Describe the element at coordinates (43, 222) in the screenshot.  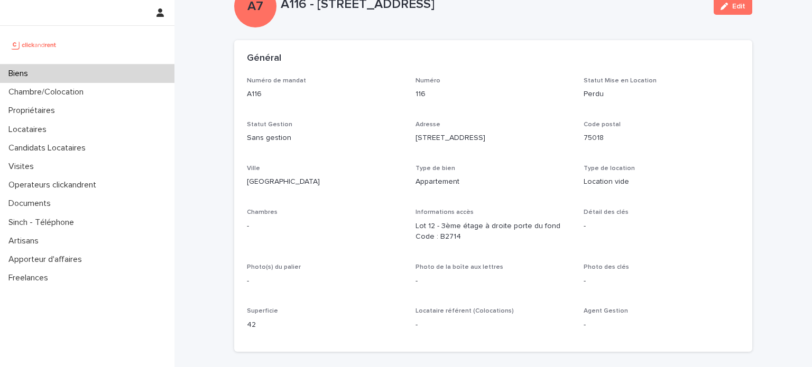
I see `p: Sinch - Téléphone` at that location.